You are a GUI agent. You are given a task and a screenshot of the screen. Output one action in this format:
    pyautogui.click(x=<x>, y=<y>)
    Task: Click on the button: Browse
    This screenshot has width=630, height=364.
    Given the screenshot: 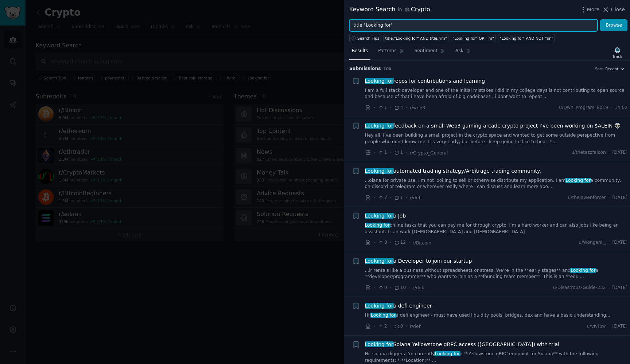 What is the action you would take?
    pyautogui.click(x=614, y=26)
    